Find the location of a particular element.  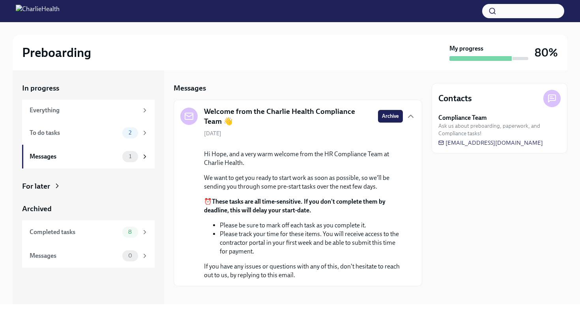

span: 0 is located at coordinates (130, 255).